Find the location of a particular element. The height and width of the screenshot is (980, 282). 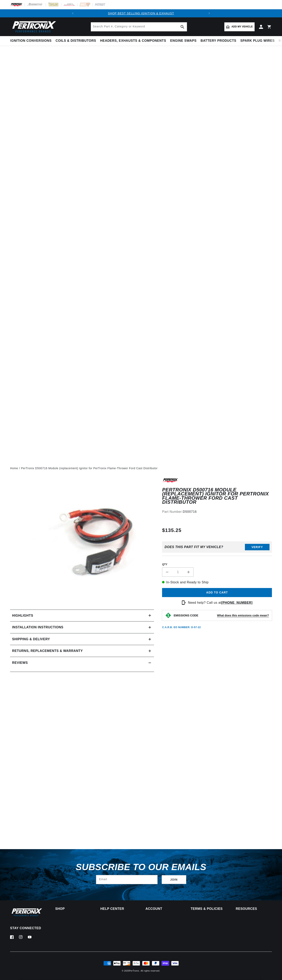

strong: EMISSIONS CODE is located at coordinates (186, 616).